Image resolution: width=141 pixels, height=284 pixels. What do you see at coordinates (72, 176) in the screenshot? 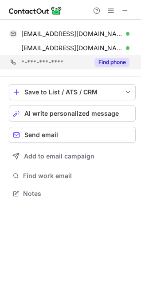
I see `button: Find work email` at bounding box center [72, 176].